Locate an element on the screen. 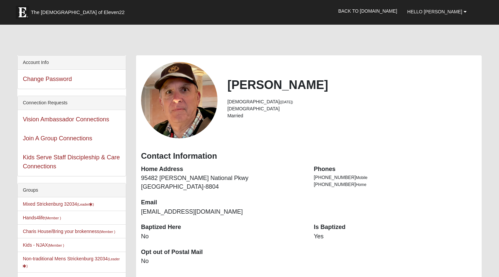 This screenshot has width=499, height=277. a: Hands4life(Member ) is located at coordinates (42, 218).